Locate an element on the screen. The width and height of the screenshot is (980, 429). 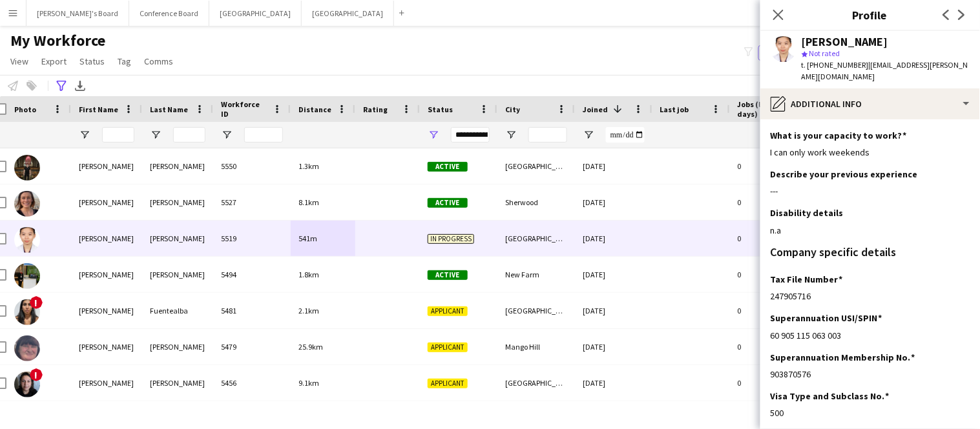
img: Alejandra Fuentealba is located at coordinates (27, 312).